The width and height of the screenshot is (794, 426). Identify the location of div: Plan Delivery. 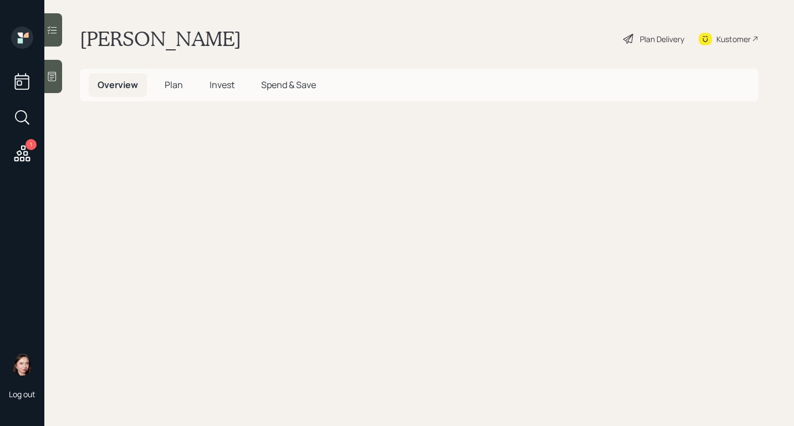
(662, 39).